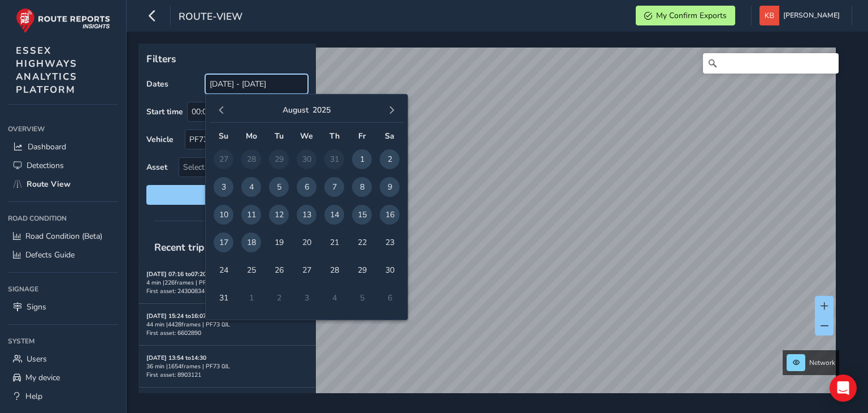 This screenshot has height=413, width=868. What do you see at coordinates (251, 214) in the screenshot?
I see `span: 11` at bounding box center [251, 214].